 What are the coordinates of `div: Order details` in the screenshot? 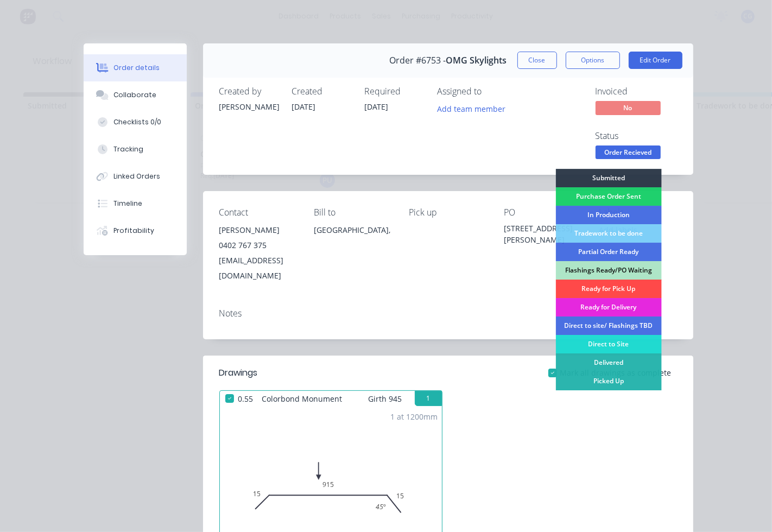 It's located at (136, 68).